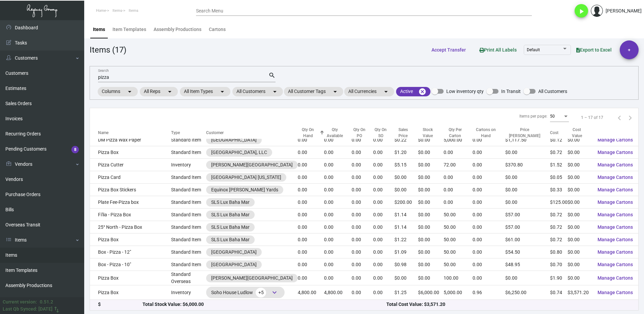 This screenshot has height=314, width=644. What do you see at coordinates (528, 293) in the screenshot?
I see `td: $6,250.00` at bounding box center [528, 293].